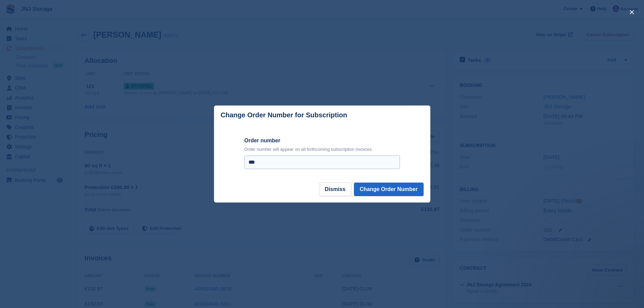  I want to click on button: Change Order Number, so click(389, 190).